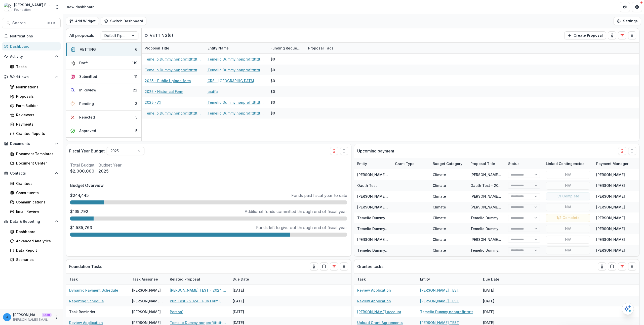 The height and width of the screenshot is (325, 644). Describe the element at coordinates (627, 21) in the screenshot. I see `button: Settings` at that location.